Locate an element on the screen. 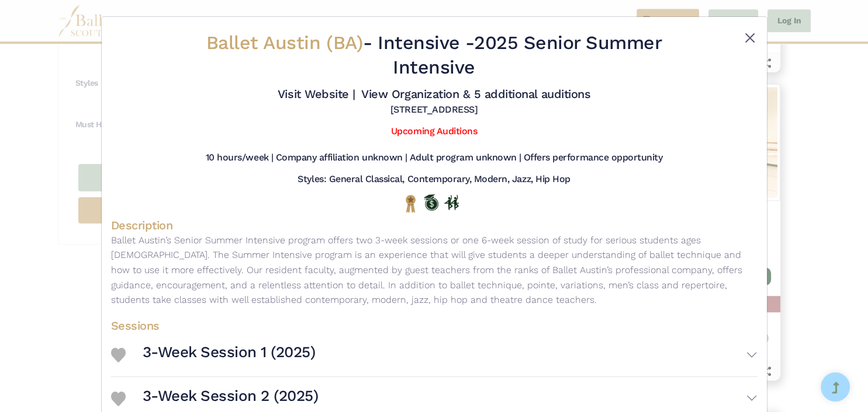 The width and height of the screenshot is (868, 412). a: View Organization & 5 additional auditions is located at coordinates (476, 94).